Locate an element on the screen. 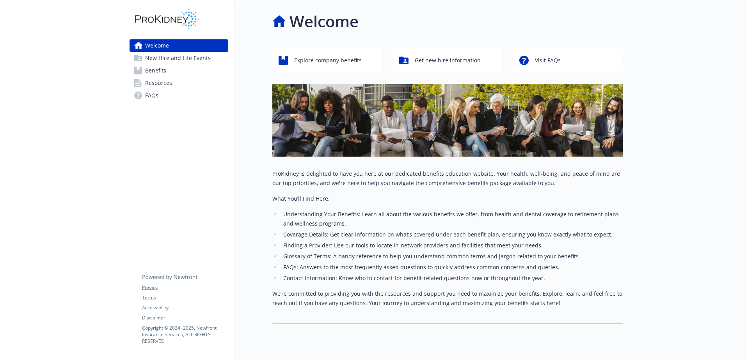 Image resolution: width=746 pixels, height=360 pixels. span: Resources is located at coordinates (158, 83).